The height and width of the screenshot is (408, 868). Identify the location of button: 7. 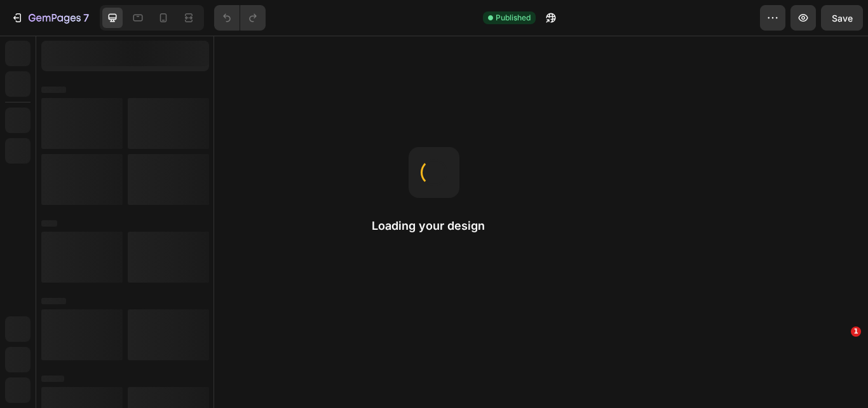
(50, 18).